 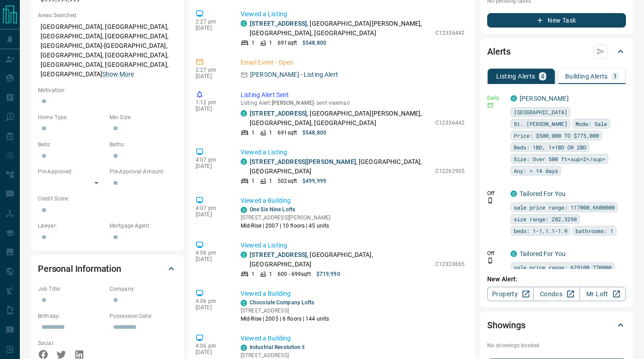 What do you see at coordinates (143, 117) in the screenshot?
I see `p: Min Size:` at bounding box center [143, 117].